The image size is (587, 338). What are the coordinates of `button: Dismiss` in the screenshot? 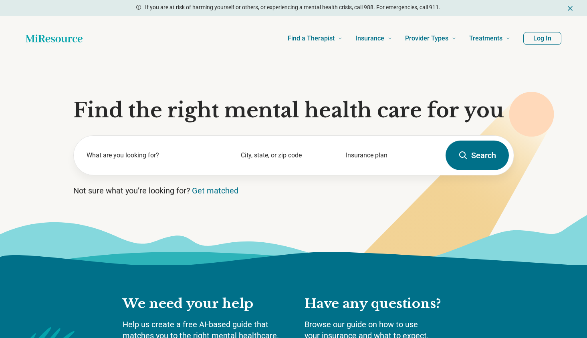 It's located at (570, 8).